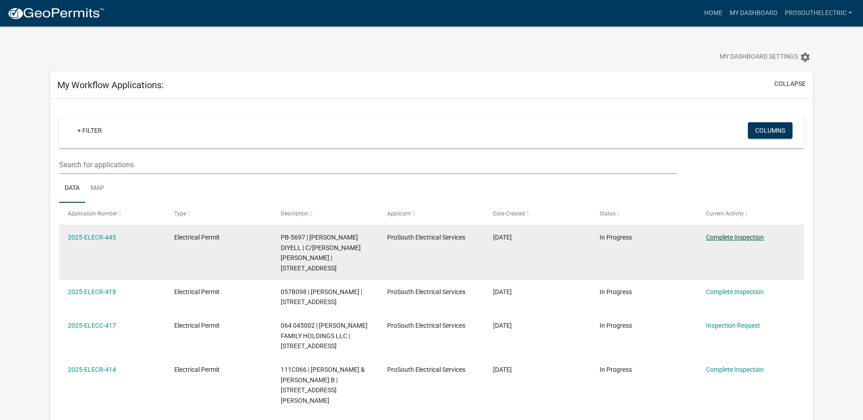  Describe the element at coordinates (538, 214) in the screenshot. I see `datatable-header-cell: Date Created` at that location.